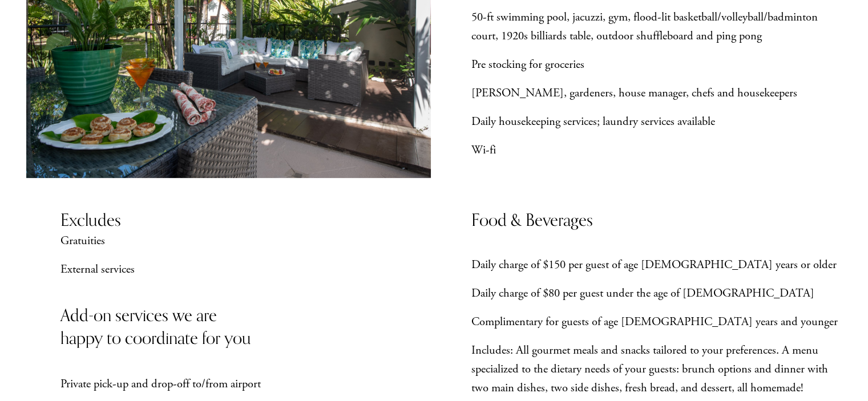 The height and width of the screenshot is (401, 868). What do you see at coordinates (656, 122) in the screenshot?
I see `p: Daily housekeeping services; laundry services available` at bounding box center [656, 122].